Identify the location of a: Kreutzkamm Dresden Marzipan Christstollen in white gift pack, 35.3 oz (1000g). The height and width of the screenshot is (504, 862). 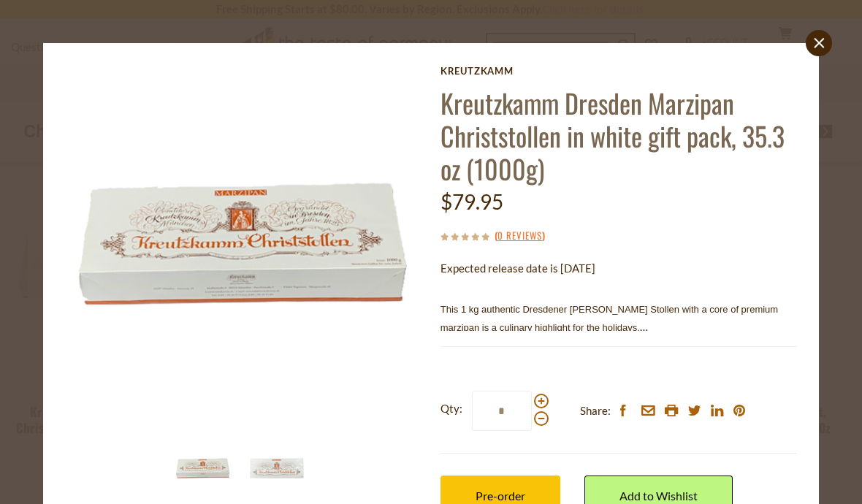
(612, 135).